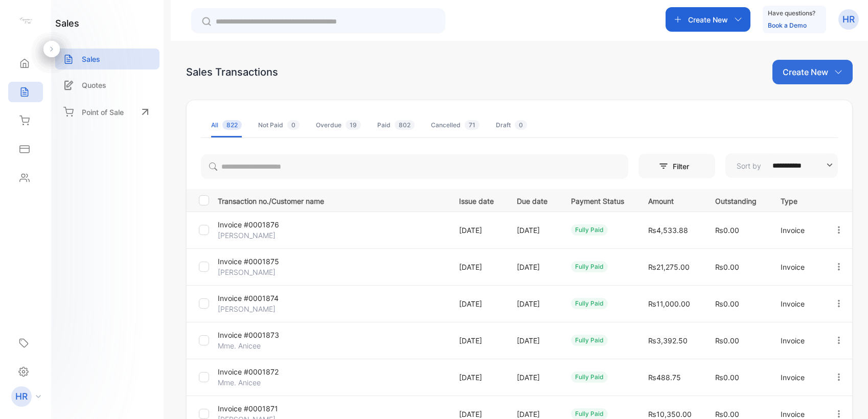 This screenshot has width=868, height=419. Describe the element at coordinates (108, 112) in the screenshot. I see `a: Point of Sale` at that location.